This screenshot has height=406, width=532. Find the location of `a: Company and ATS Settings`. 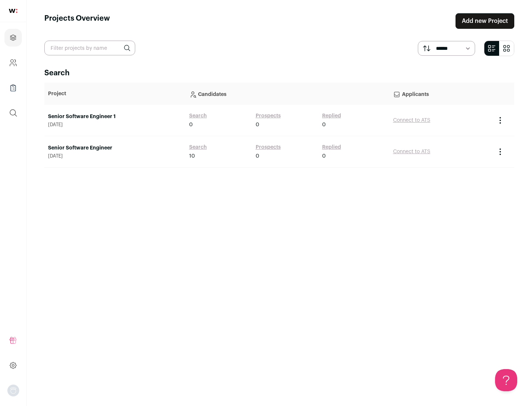

a: Company and ATS Settings is located at coordinates (13, 63).